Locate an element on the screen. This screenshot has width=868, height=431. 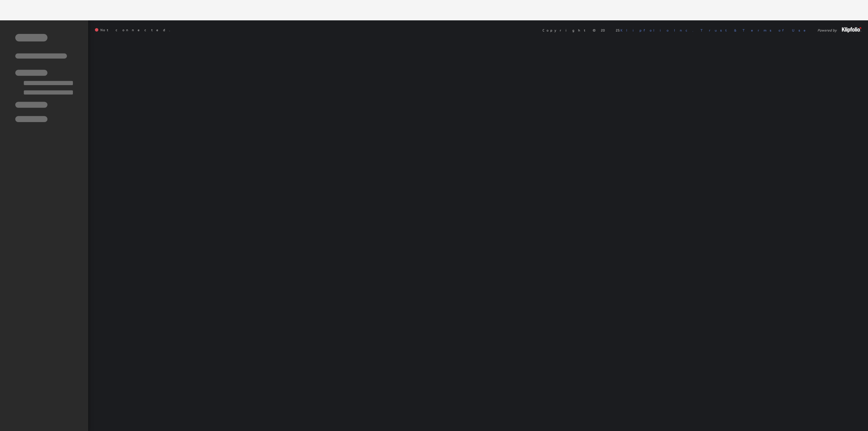
span: Not connected. is located at coordinates (133, 30).